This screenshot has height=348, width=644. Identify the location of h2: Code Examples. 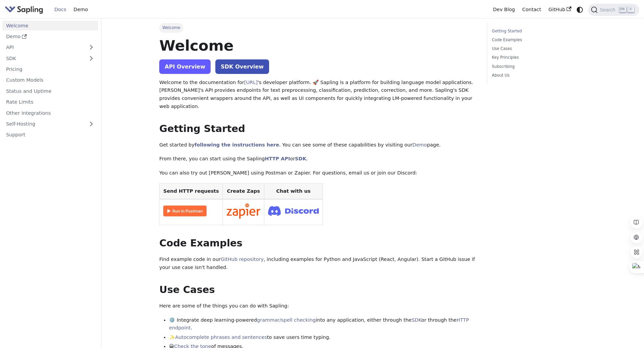
(318, 243).